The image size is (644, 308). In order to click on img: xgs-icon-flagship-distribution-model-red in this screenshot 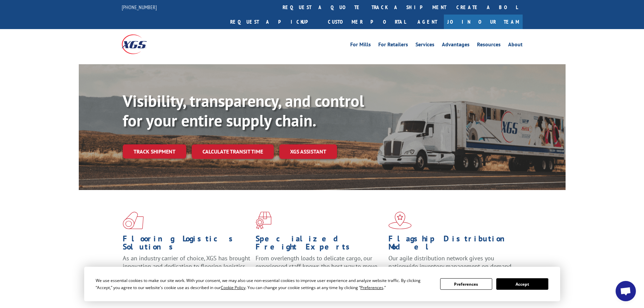, I will do `click(400, 220)`.